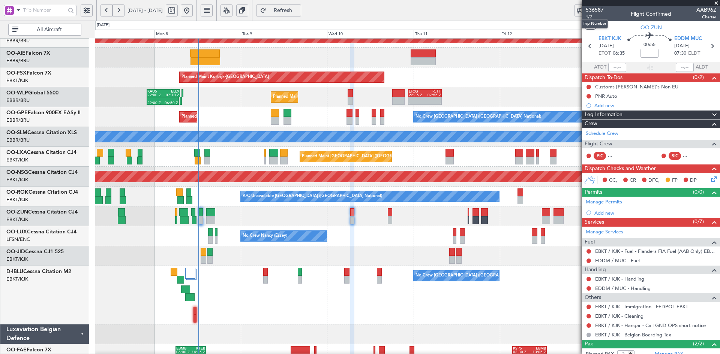 This screenshot has width=720, height=354. I want to click on div: PNR Auto, so click(606, 96).